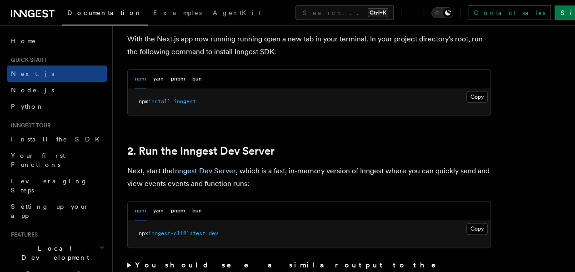 This screenshot has width=575, height=272. I want to click on a: Node.js, so click(57, 90).